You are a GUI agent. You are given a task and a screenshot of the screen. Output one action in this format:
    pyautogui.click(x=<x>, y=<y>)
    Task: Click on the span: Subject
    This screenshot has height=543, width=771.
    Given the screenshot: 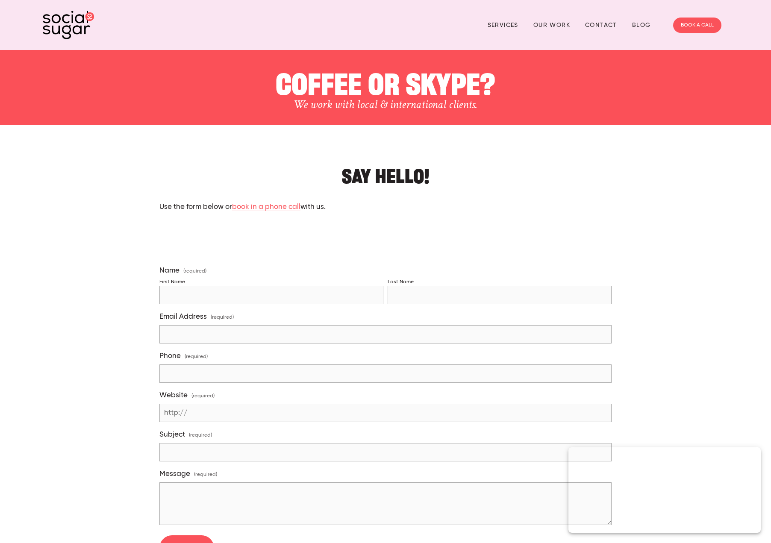 What is the action you would take?
    pyautogui.click(x=172, y=435)
    